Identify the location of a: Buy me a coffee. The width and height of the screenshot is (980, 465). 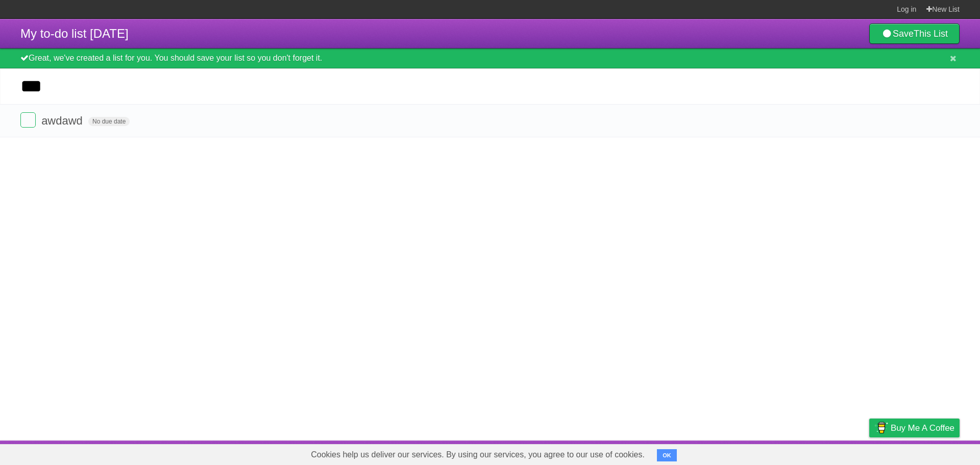
(915, 428).